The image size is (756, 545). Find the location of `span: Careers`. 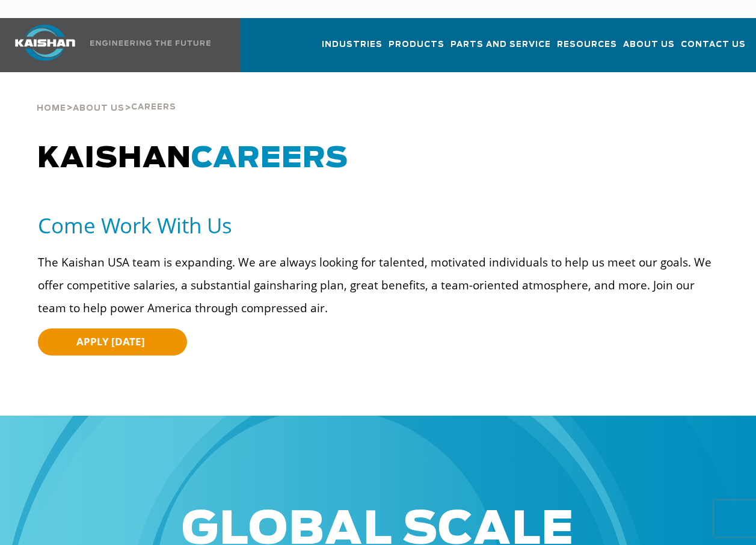

span: Careers is located at coordinates (154, 107).